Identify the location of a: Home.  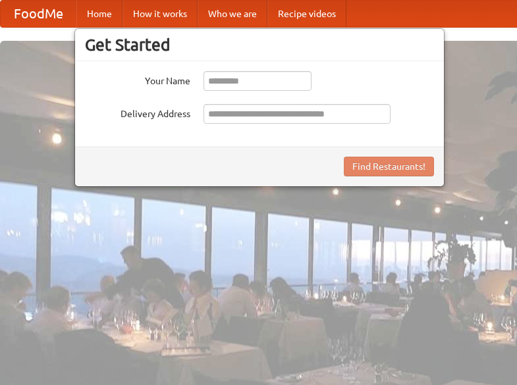
(99, 14).